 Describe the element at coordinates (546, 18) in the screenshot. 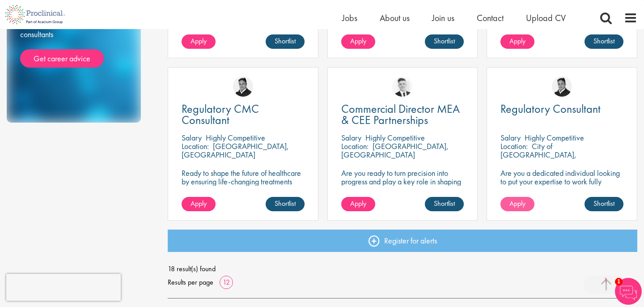

I see `a: Upload CV` at that location.